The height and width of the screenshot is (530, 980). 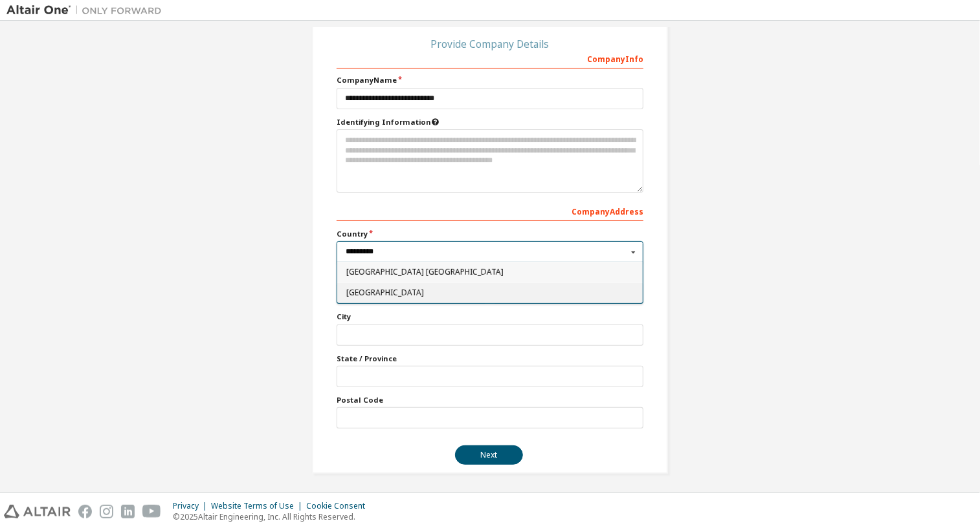 I want to click on p: © 2025 Altair Engineering, Inc. All Rights Reserved., so click(x=272, y=516).